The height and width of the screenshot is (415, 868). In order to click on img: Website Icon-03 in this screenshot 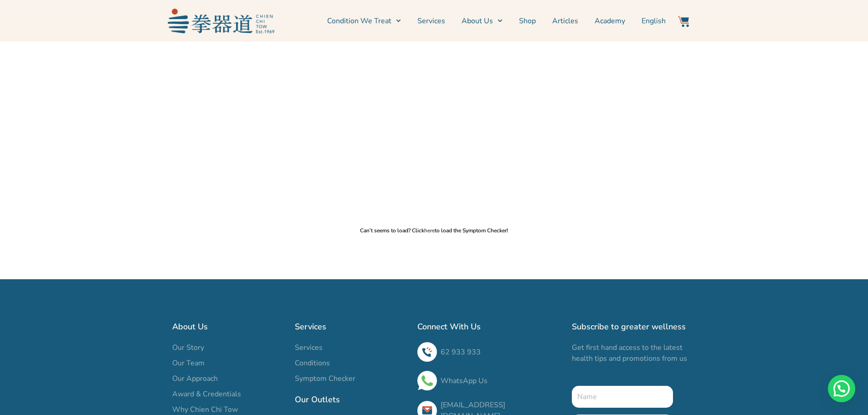, I will do `click(684, 21)`.